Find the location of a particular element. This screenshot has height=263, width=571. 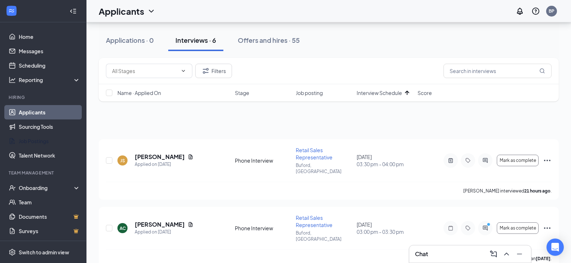

span: 03:30 pm - 04:00 pm is located at coordinates (385, 164).